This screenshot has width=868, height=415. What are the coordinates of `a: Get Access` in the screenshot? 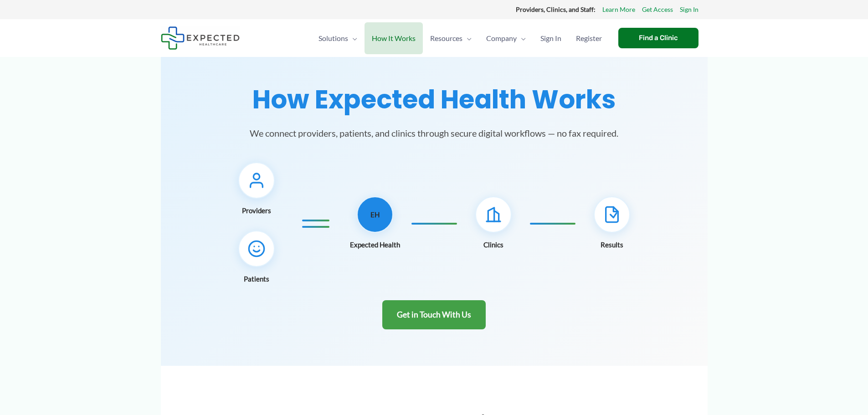 It's located at (658, 9).